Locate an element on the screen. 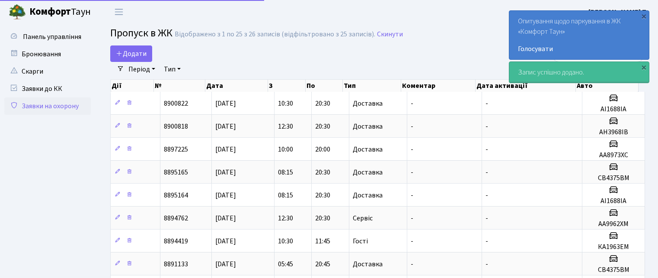 This screenshot has width=658, height=278. th: Авто is located at coordinates (607, 86).